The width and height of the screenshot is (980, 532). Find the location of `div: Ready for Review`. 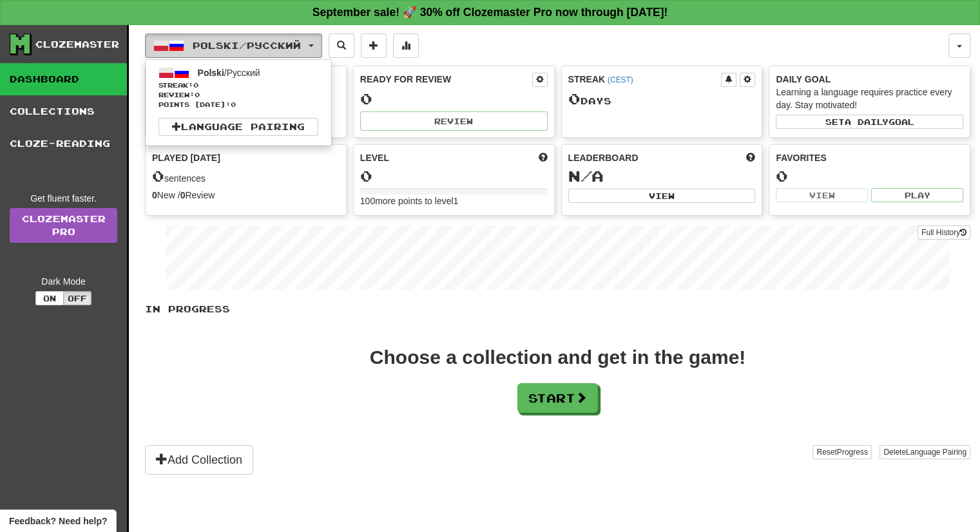

div: Ready for Review is located at coordinates (446, 79).